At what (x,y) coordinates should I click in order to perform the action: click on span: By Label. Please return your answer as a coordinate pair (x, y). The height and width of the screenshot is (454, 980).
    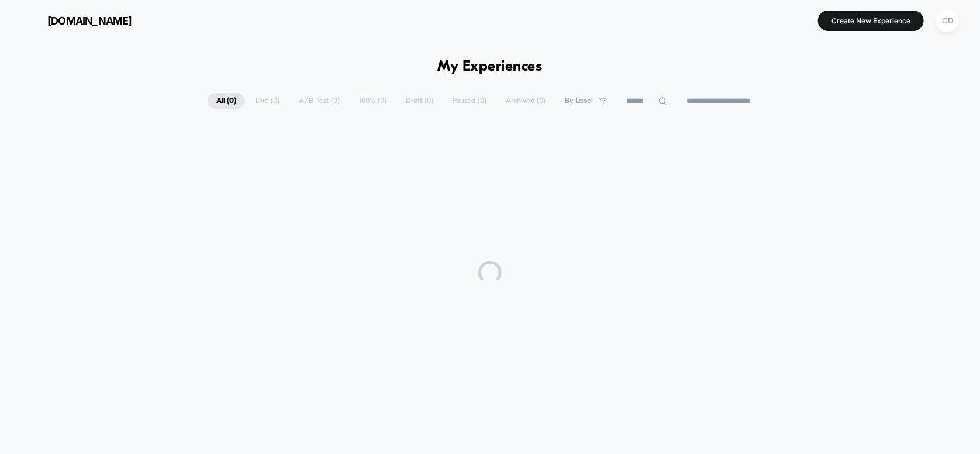
    Looking at the image, I should click on (579, 101).